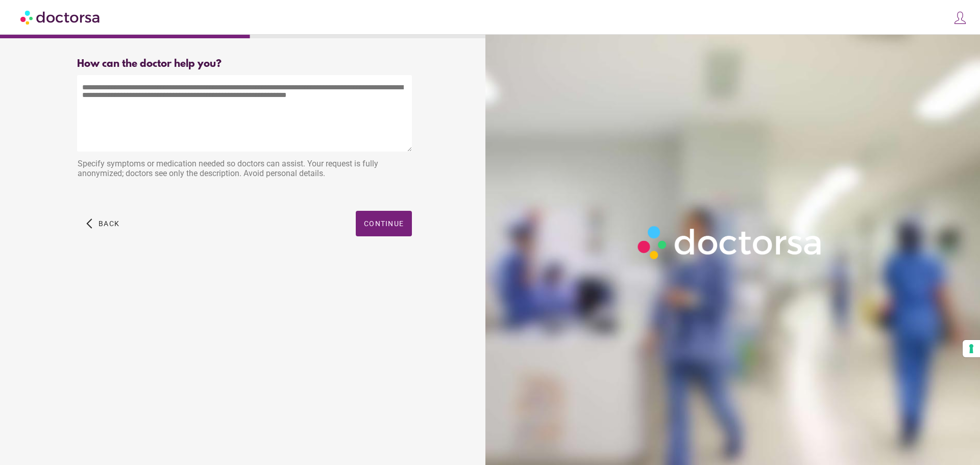 The width and height of the screenshot is (980, 465). Describe the element at coordinates (384, 224) in the screenshot. I see `span: Continue` at that location.